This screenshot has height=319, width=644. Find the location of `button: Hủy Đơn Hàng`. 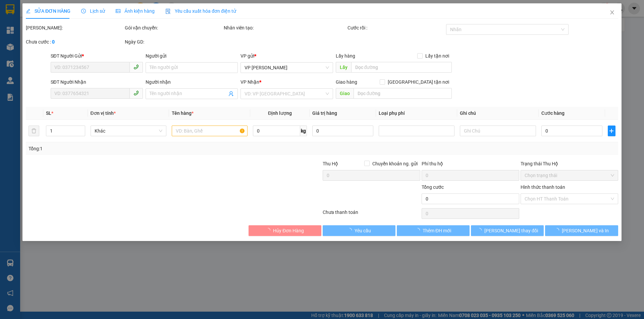

button: Hủy Đơn Hàng is located at coordinates (285, 231).